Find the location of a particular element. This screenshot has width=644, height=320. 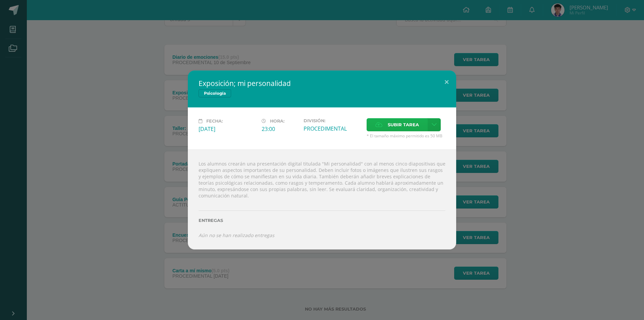

label: Entregas is located at coordinates (322, 220).